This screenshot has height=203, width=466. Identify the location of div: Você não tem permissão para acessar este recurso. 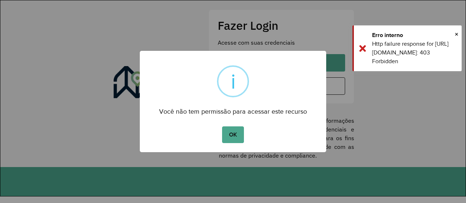
(233, 109).